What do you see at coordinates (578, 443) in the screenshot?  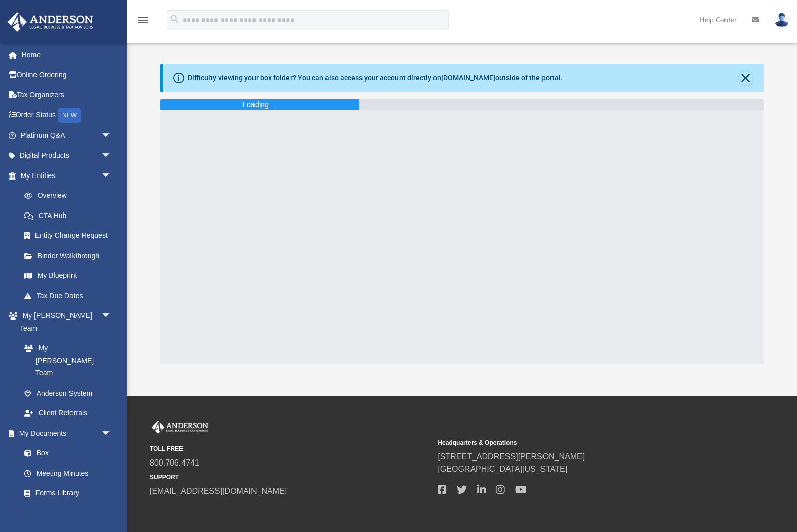 I see `small: Headquarters & Operations` at bounding box center [578, 443].